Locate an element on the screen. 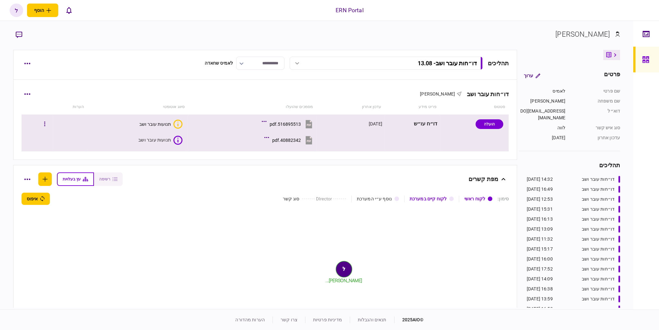 The width and height of the screenshot is (659, 330). th: סיווג אוטומטי is located at coordinates (137, 107).